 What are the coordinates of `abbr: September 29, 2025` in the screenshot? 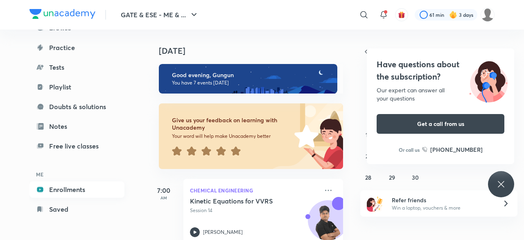 It's located at (392, 177).